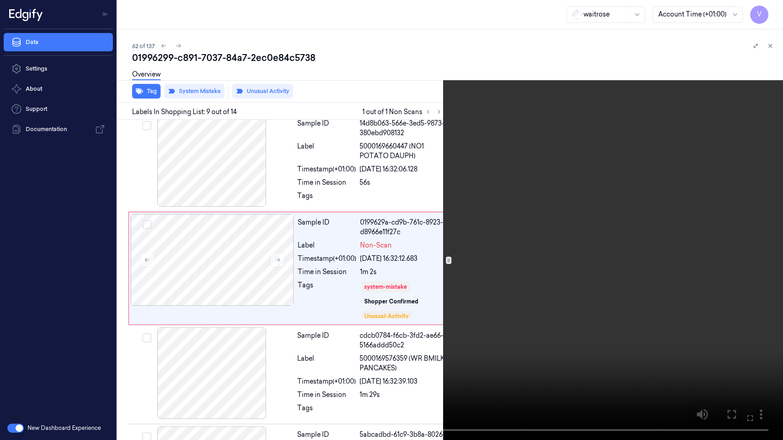 The image size is (783, 440). I want to click on div: 1m 29s, so click(403, 395).